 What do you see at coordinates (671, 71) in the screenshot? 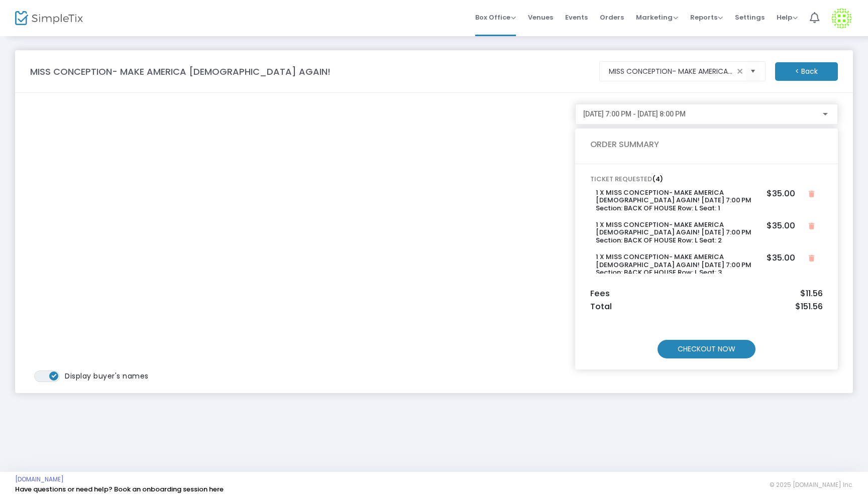
I see `input: Select an event` at bounding box center [671, 71].